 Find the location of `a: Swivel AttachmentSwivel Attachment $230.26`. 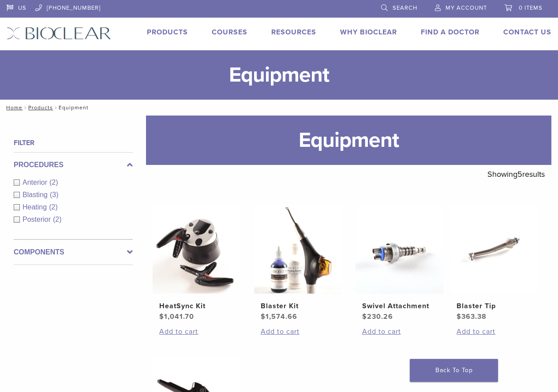

a: Swivel AttachmentSwivel Attachment $230.26 is located at coordinates (400, 264).